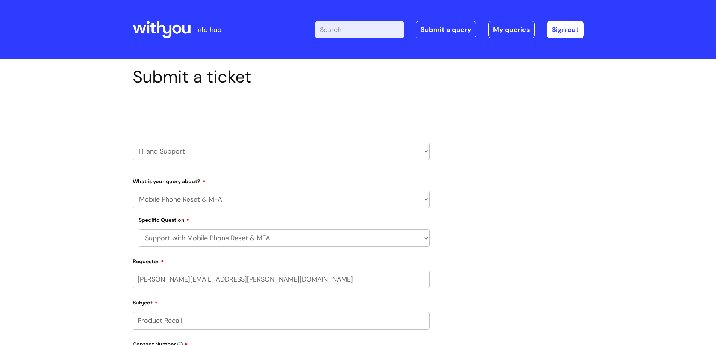 Image resolution: width=716 pixels, height=345 pixels. I want to click on h2: Select issue type, so click(281, 111).